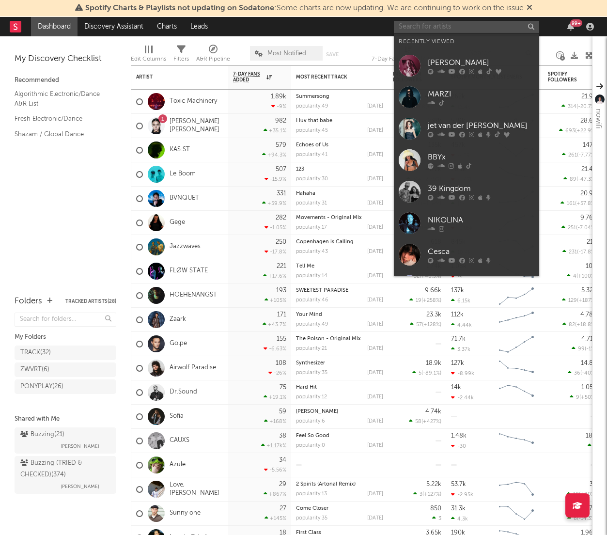  What do you see at coordinates (587, 397) in the screenshot?
I see `span: +50 %` at bounding box center [587, 397].